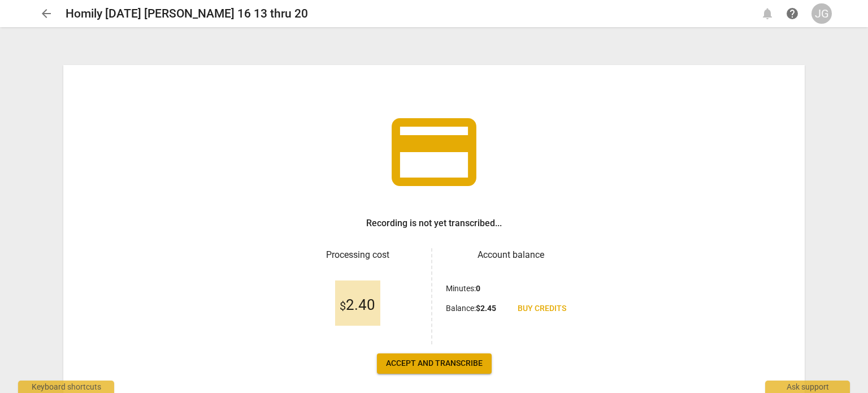 The height and width of the screenshot is (393, 868). I want to click on span: Accept and transcribe, so click(434, 363).